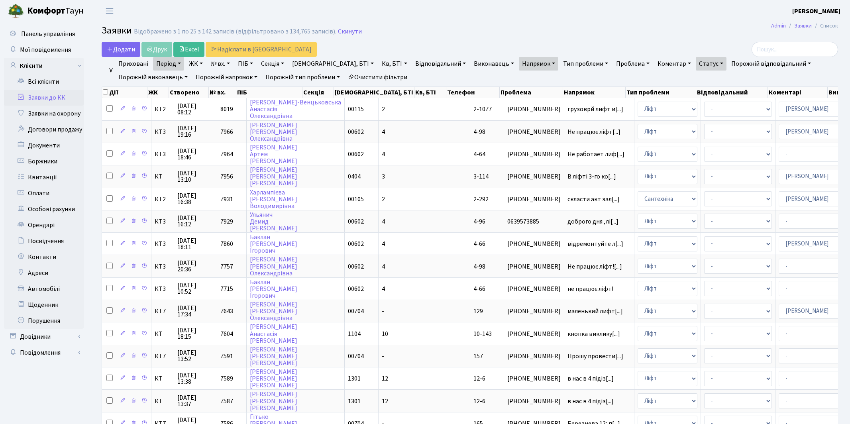 The height and width of the screenshot is (424, 850). I want to click on a: Тип проблеми, so click(585, 64).